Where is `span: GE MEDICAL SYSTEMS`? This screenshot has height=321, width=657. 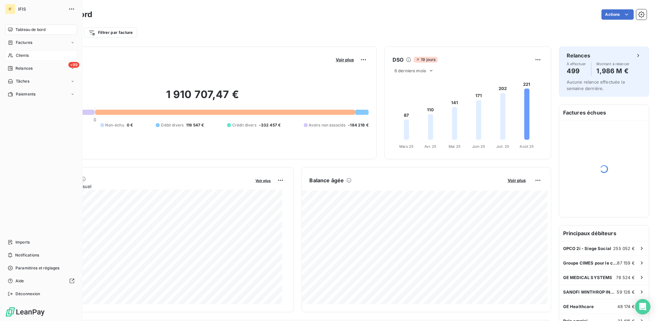
span: GE MEDICAL SYSTEMS is located at coordinates (588, 277).